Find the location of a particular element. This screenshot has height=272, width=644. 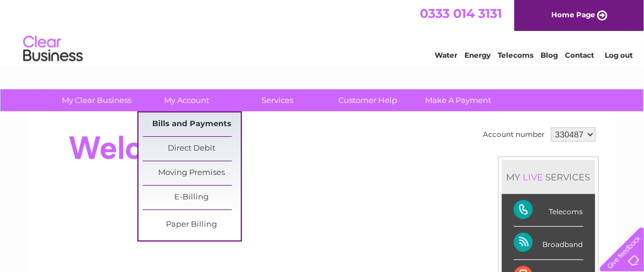

td: Account number is located at coordinates (515, 134).